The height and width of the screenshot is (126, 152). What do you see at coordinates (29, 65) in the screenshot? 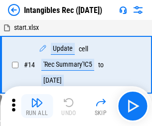
I see `span: # 14` at bounding box center [29, 65].